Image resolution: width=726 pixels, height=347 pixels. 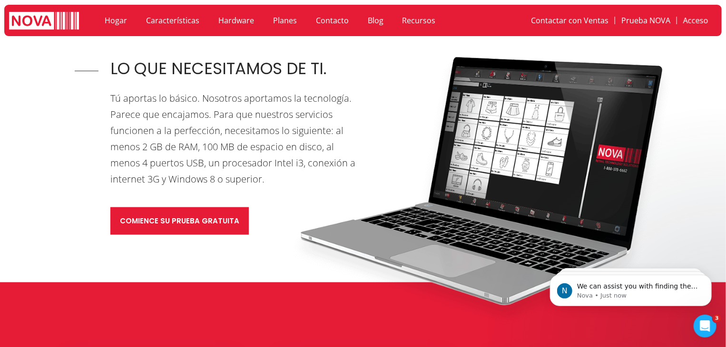 What do you see at coordinates (646, 20) in the screenshot?
I see `font: Prueba NOVA` at bounding box center [646, 20].